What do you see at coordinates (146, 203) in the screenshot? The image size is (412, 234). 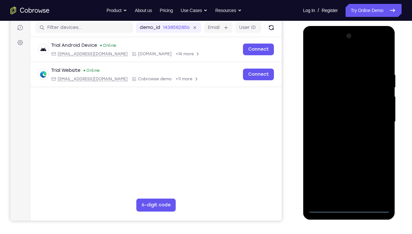 I see `button: 6-digit code` at bounding box center [146, 203].